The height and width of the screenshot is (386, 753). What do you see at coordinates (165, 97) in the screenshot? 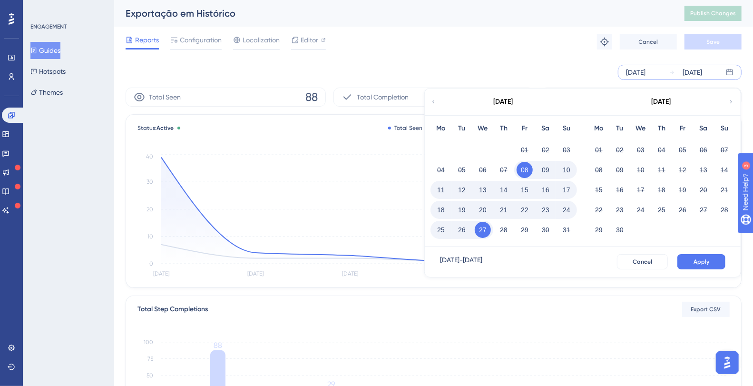
I see `span: Total Seen` at bounding box center [165, 97].